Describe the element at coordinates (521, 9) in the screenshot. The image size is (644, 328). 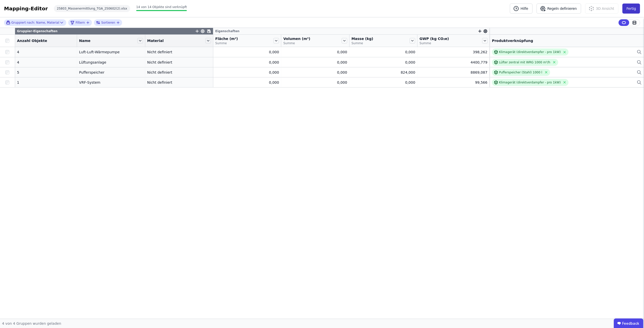
I see `button: Hilfe` at that location.